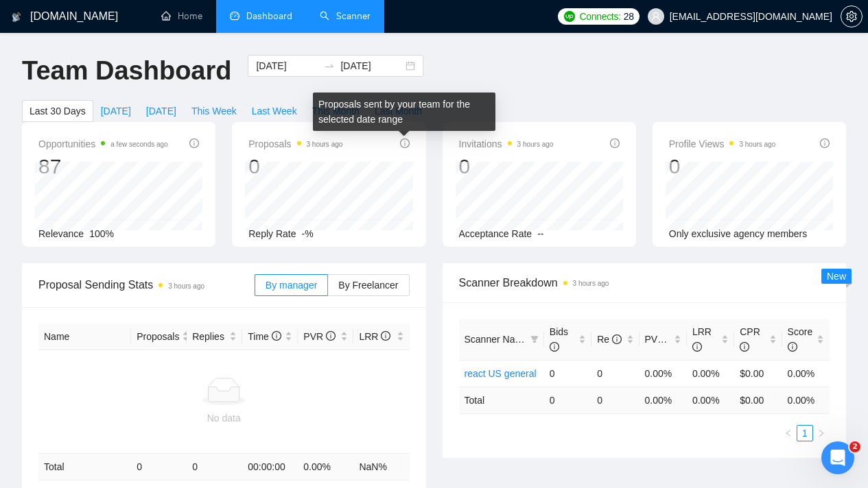 The height and width of the screenshot is (488, 868). What do you see at coordinates (126, 71) in the screenshot?
I see `h1: Team Dashboard` at bounding box center [126, 71].